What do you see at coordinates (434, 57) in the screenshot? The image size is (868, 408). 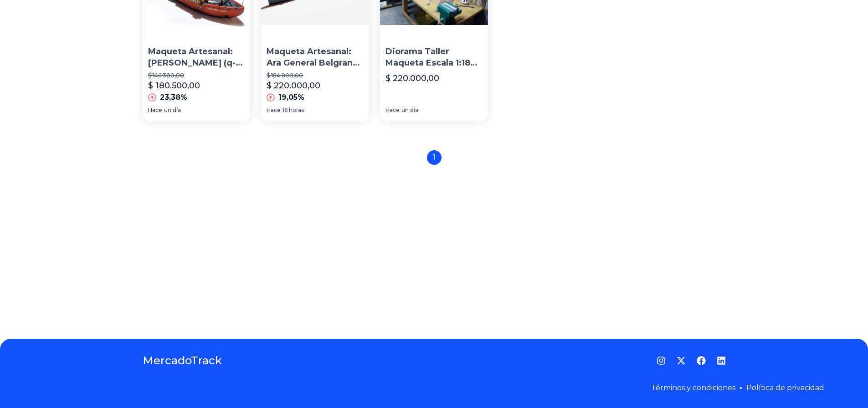 I see `p: Diorama Taller Maqueta Escala 1:18 Totalmente Artesanal` at bounding box center [434, 57].